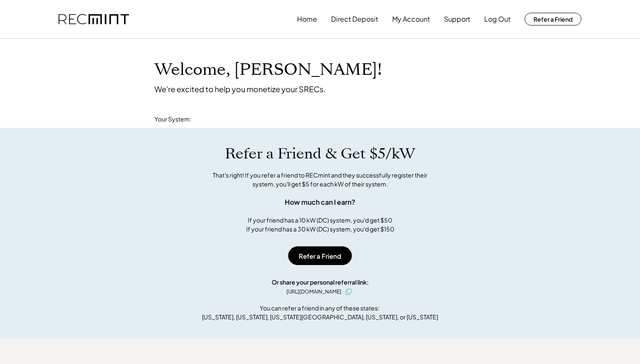 The height and width of the screenshot is (364, 640). What do you see at coordinates (320, 180) in the screenshot?
I see `div: That's right! If you refer a friend to RECmint and they successfully register their system, you'l...` at bounding box center [320, 180].